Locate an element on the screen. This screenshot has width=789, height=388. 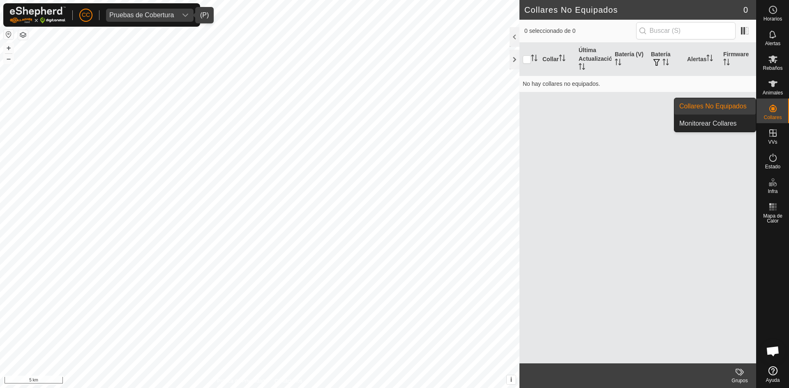
span: Infra is located at coordinates (773, 192).